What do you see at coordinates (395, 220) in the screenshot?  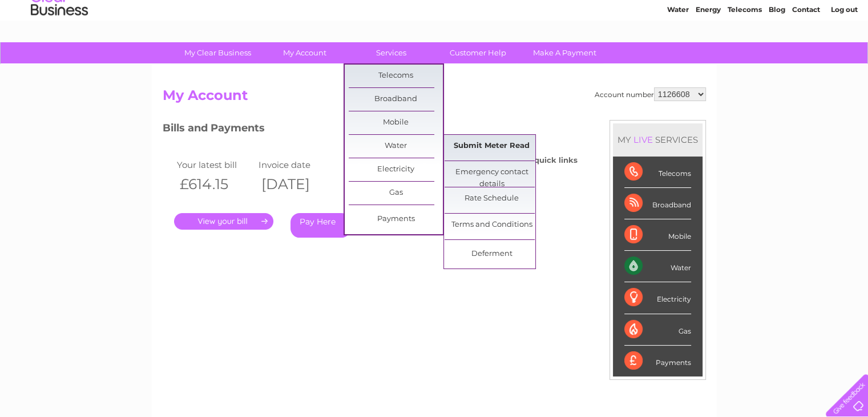 I see `a: Payments` at bounding box center [395, 220].